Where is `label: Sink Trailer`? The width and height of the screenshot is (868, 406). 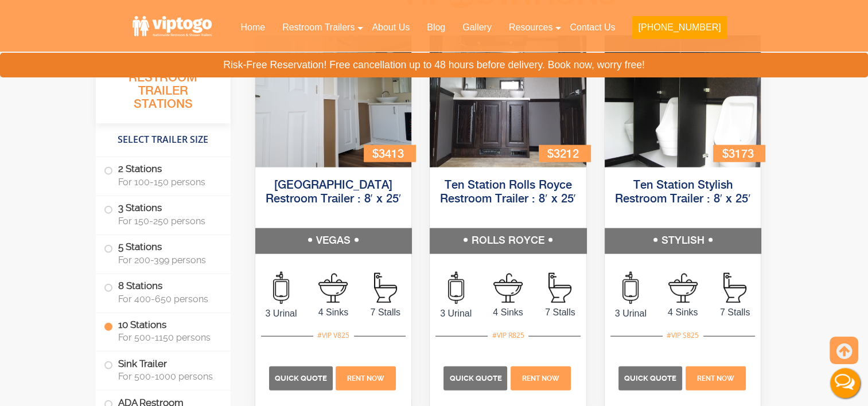 label: Sink Trailer is located at coordinates (163, 369).